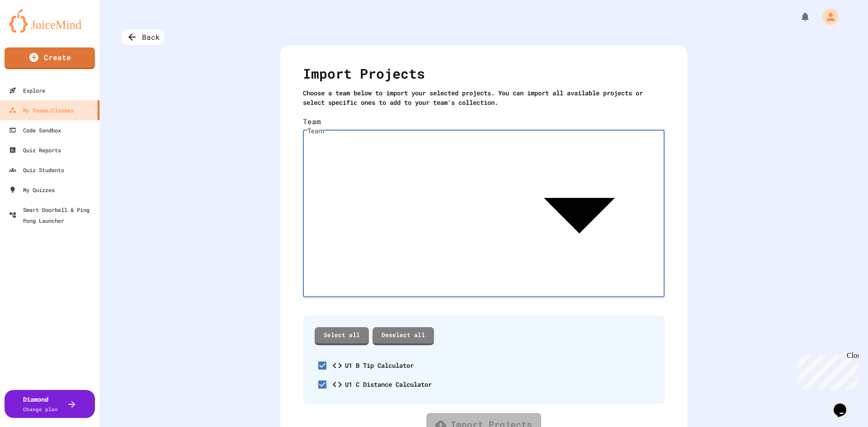 The width and height of the screenshot is (868, 427). Describe the element at coordinates (41, 110) in the screenshot. I see `div: My Teams/Classes` at that location.